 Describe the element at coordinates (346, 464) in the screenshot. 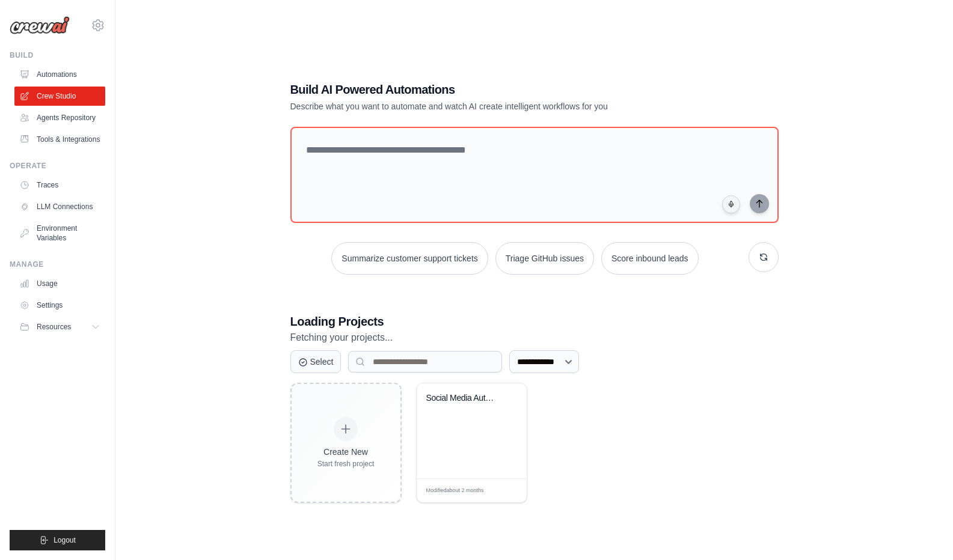

I see `div: Start fresh project` at that location.